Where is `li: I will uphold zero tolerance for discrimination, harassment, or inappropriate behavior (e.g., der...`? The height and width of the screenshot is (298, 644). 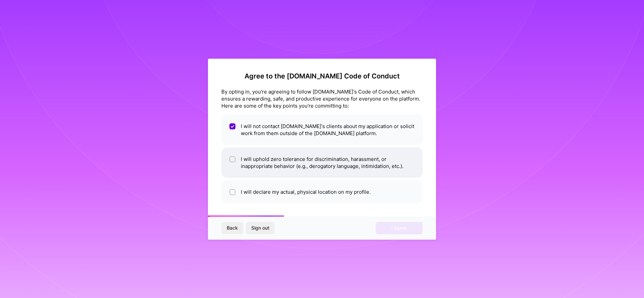
li: I will uphold zero tolerance for discrimination, harassment, or inappropriate behavior (e.g., der... is located at coordinates (322, 163).